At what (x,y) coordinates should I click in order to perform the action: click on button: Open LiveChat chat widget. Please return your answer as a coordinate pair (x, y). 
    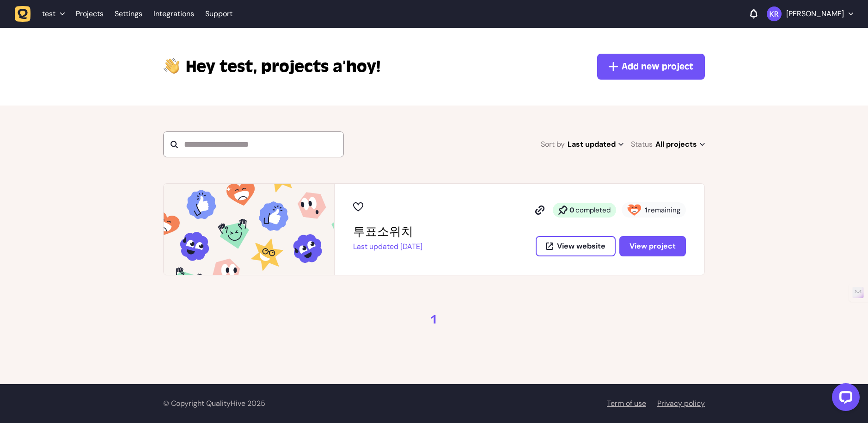
    Looking at the image, I should click on (22, 18).